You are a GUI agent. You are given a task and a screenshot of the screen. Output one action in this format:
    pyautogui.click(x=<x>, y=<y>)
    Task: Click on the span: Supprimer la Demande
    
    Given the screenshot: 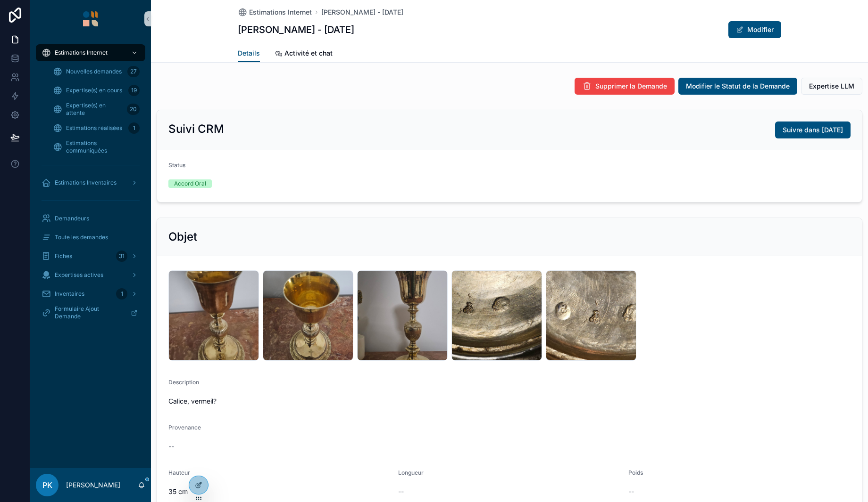 What is the action you would take?
    pyautogui.click(x=631, y=86)
    